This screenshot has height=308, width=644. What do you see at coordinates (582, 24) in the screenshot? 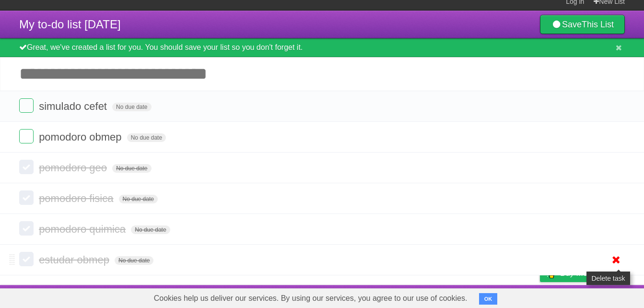
I see `a: SaveThis List` at bounding box center [582, 24].